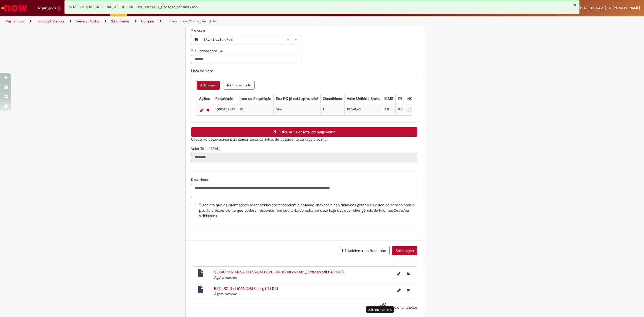  What do you see at coordinates (405, 251) in the screenshot?
I see `button: Solicitação` at bounding box center [405, 251].